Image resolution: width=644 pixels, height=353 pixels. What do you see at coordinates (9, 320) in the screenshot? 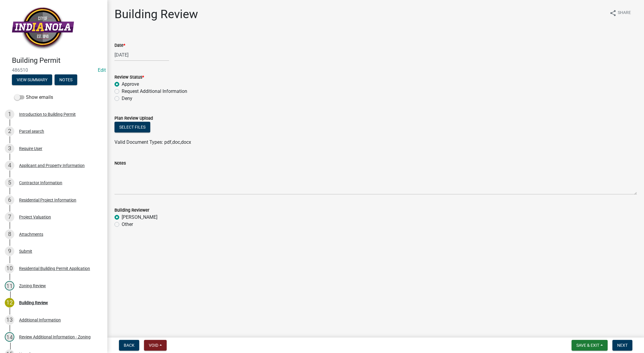
I see `div: 13` at bounding box center [9, 320].